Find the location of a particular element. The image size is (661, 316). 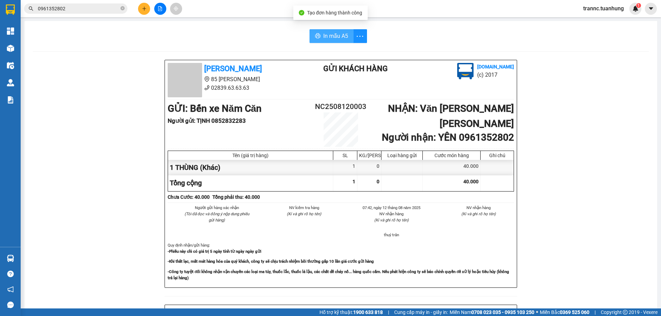

span: 0 is located at coordinates (378, 182).